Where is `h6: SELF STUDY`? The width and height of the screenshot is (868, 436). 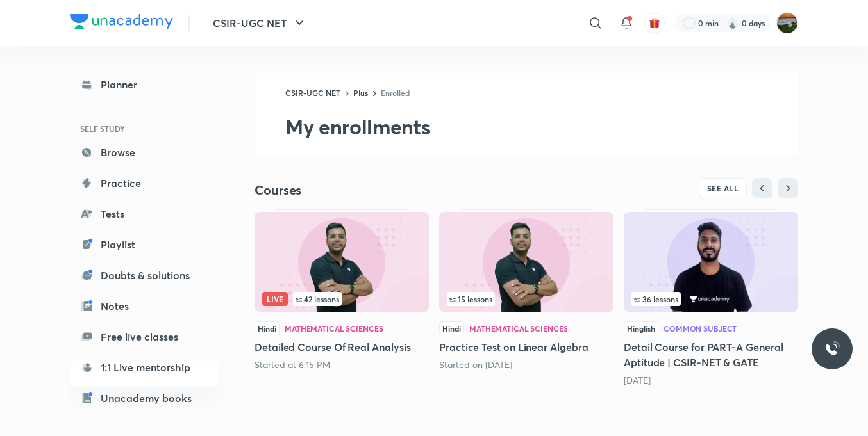
h6: SELF STUDY is located at coordinates (144, 129).